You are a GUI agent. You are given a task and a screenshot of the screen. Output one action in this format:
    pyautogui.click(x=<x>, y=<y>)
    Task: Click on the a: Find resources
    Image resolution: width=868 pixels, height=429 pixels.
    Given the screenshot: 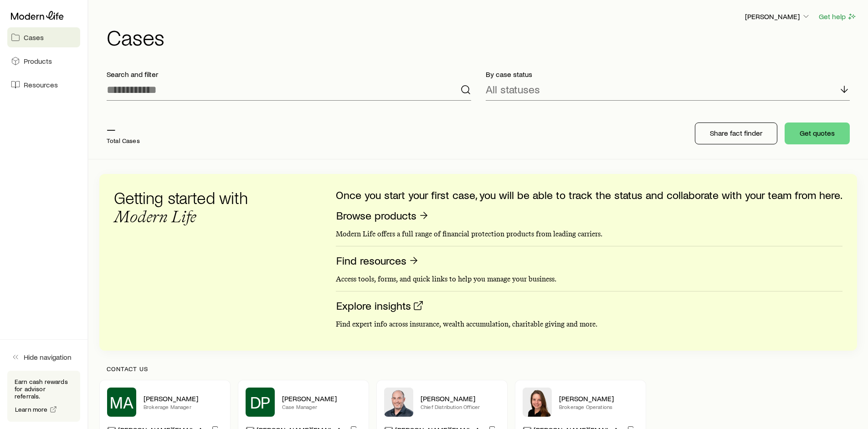 What is the action you would take?
    pyautogui.click(x=378, y=260)
    